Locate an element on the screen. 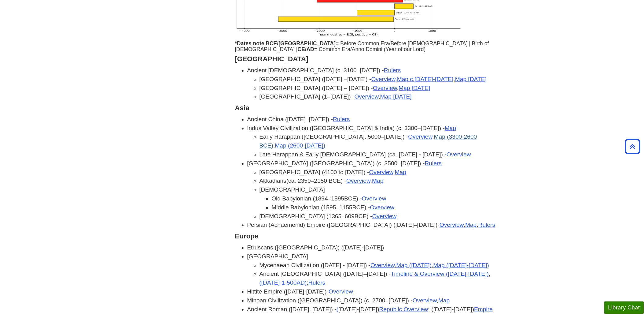 Image resolution: width=644 pixels, height=314 pixels. li: Old Babylonian (1894–1595 ) - is located at coordinates (386, 199).